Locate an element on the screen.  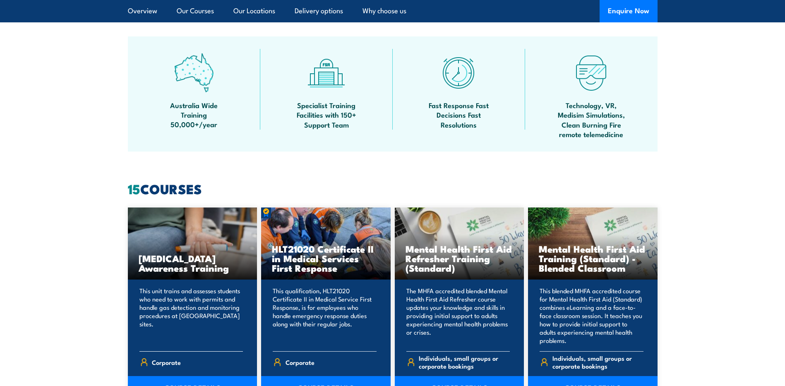
img: facilities-icon is located at coordinates (326, 72).